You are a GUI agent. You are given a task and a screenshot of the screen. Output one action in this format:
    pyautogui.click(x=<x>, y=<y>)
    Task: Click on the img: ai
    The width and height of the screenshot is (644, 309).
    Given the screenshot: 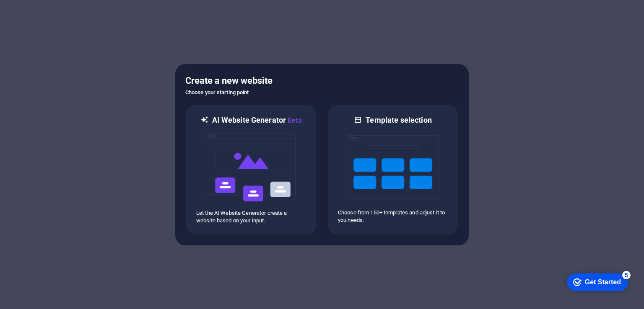 What is the action you would take?
    pyautogui.click(x=251, y=168)
    